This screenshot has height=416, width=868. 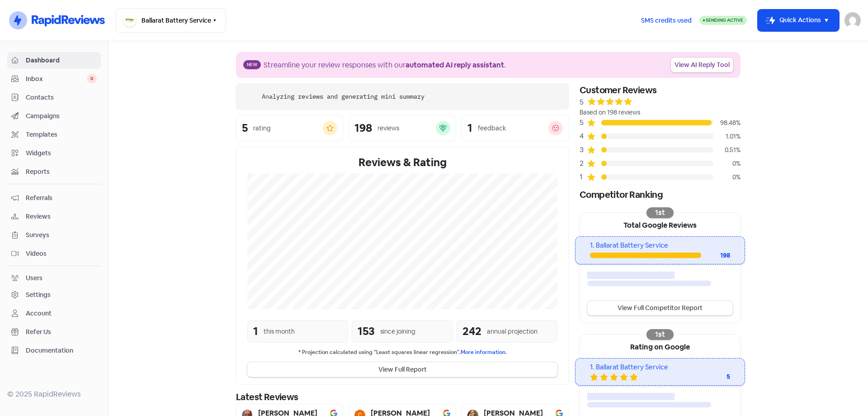 What do you see at coordinates (290, 128) in the screenshot?
I see `a: 5rating` at bounding box center [290, 128].